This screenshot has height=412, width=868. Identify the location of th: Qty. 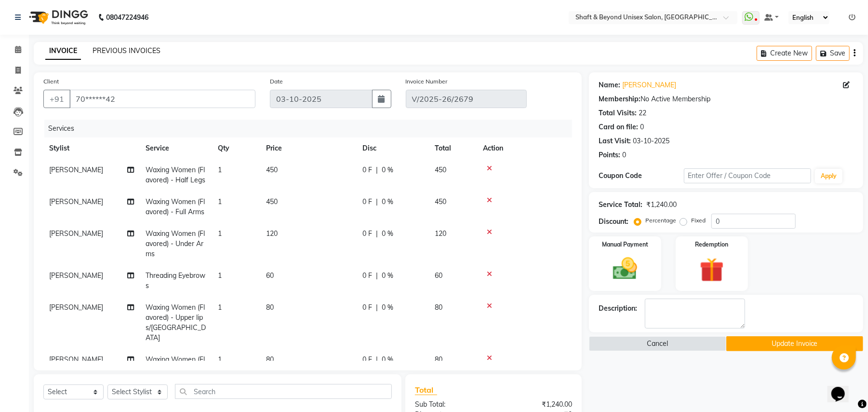
(236, 148).